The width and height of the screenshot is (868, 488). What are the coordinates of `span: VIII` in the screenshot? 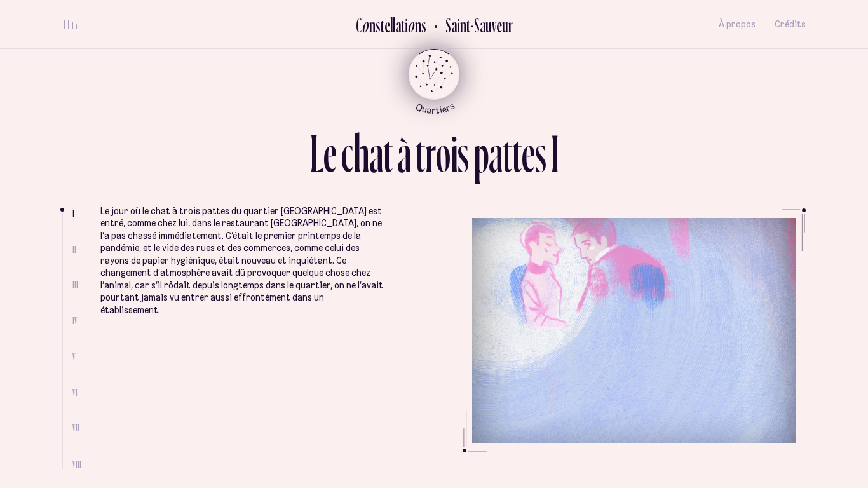 It's located at (77, 464).